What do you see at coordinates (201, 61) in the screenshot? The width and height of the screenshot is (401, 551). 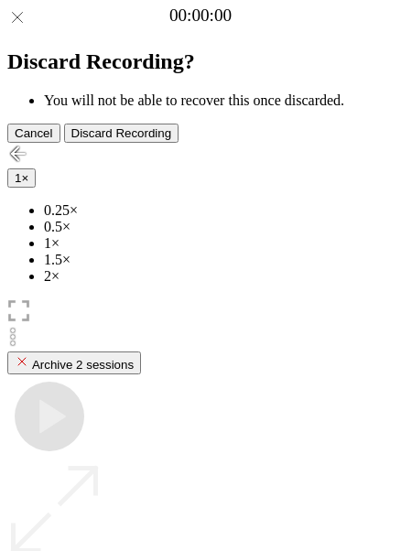 I see `h2: Discard Recording?` at bounding box center [201, 61].